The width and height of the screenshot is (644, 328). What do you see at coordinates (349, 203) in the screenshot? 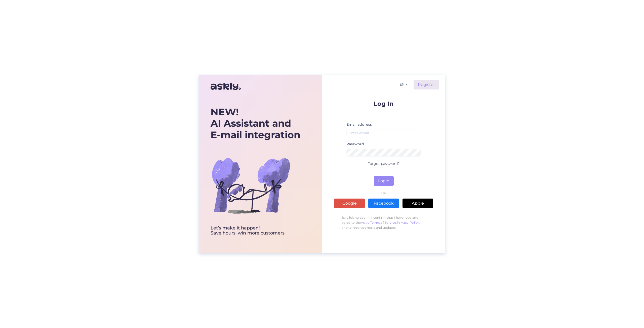
I see `a: Google` at bounding box center [349, 203].